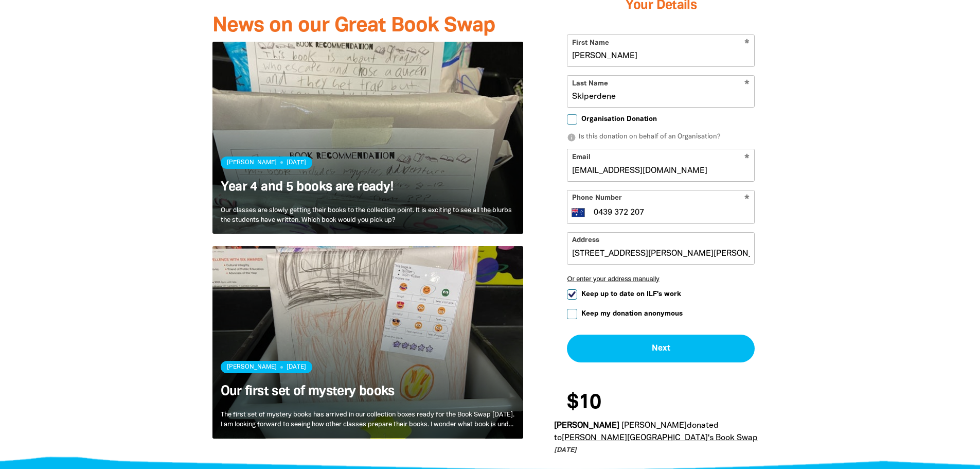 This screenshot has height=469, width=980. Describe the element at coordinates (631, 293) in the screenshot. I see `span: Keep up to date on ILF's work` at that location.